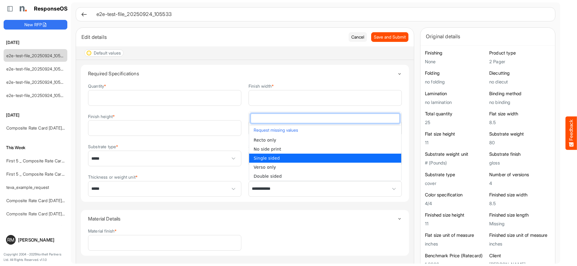  Describe the element at coordinates (267, 158) in the screenshot. I see `span: Single sided` at that location.